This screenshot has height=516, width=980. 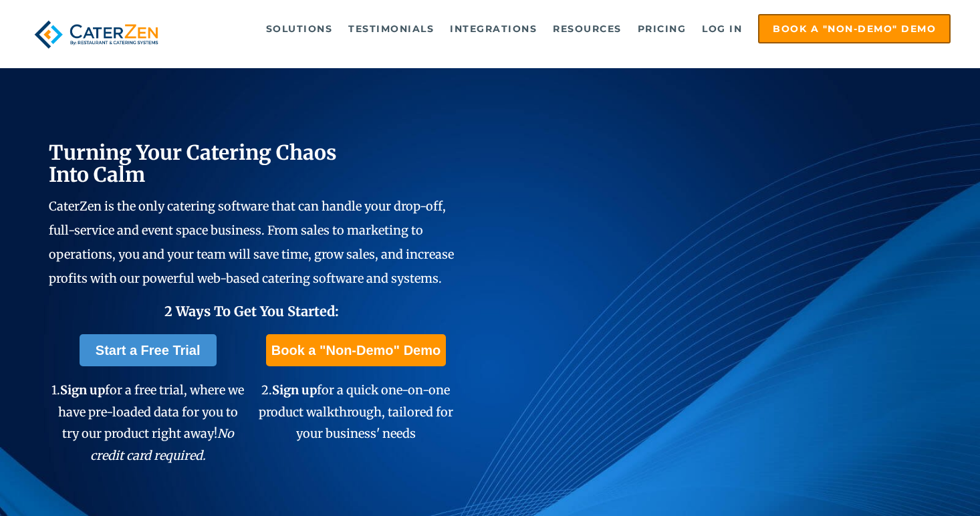 What do you see at coordinates (569, 28) in the screenshot?
I see `div: Navigation Menu` at bounding box center [569, 28].